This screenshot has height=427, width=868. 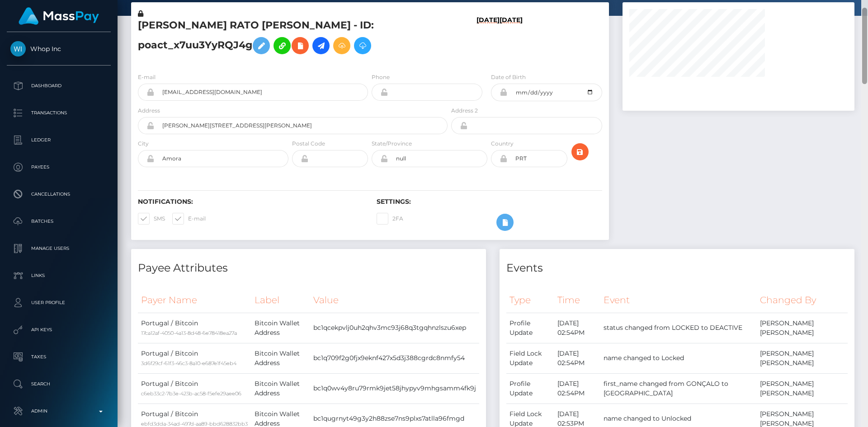 I want to click on th: Changed By, so click(x=802, y=300).